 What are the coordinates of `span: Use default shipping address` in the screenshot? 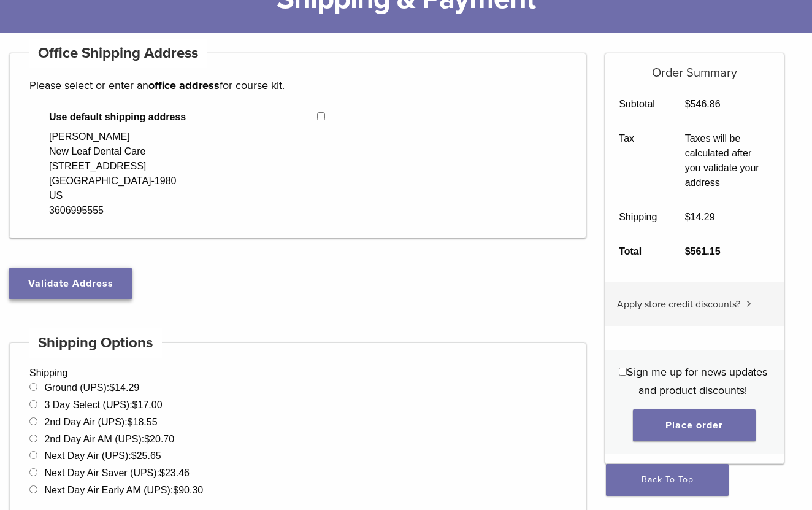 It's located at (183, 117).